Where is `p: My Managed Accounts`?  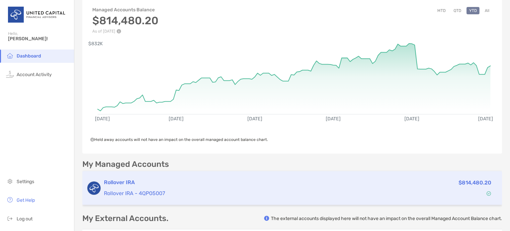
p: My Managed Accounts is located at coordinates (125, 164).